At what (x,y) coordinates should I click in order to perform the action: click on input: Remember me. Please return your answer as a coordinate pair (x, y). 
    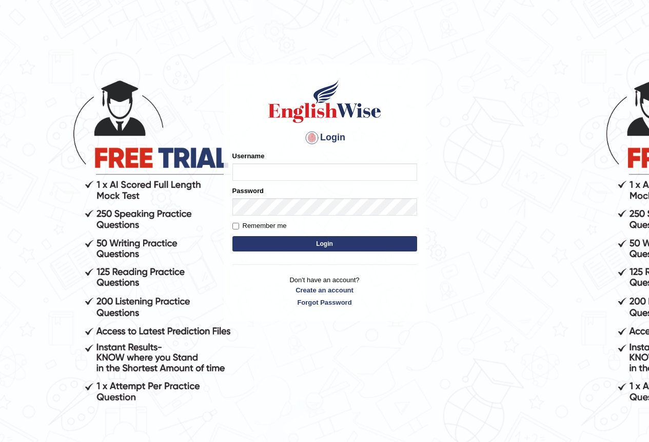
    Looking at the image, I should click on (235, 226).